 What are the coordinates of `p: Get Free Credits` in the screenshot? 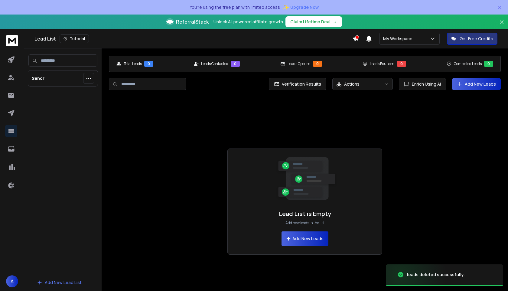 It's located at (477, 39).